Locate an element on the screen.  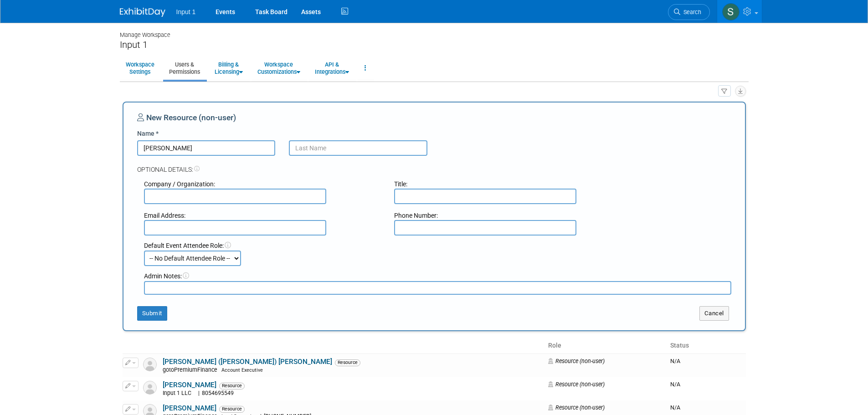
th: Role is located at coordinates (606, 346).